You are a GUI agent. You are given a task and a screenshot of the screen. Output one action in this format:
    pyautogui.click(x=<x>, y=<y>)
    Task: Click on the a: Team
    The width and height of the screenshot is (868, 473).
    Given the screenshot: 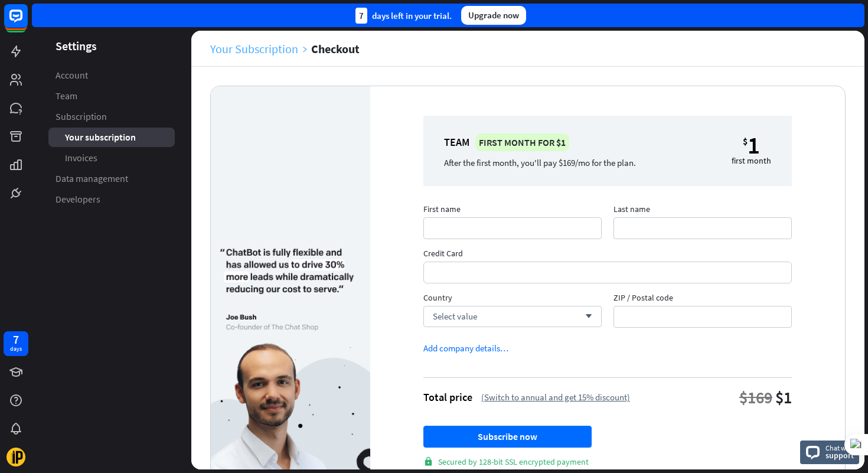 What is the action you would take?
    pyautogui.click(x=111, y=96)
    